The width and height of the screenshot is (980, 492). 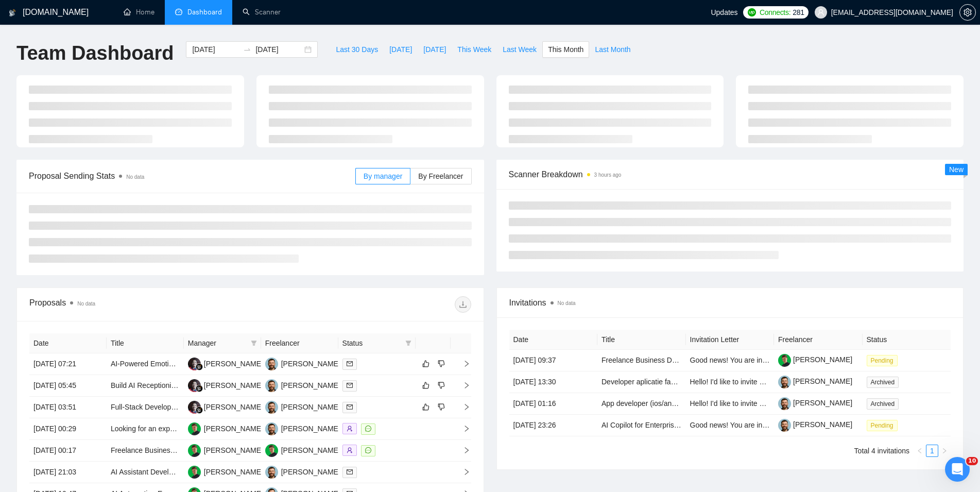 What do you see at coordinates (967, 13) in the screenshot?
I see `span: setting` at bounding box center [967, 13].